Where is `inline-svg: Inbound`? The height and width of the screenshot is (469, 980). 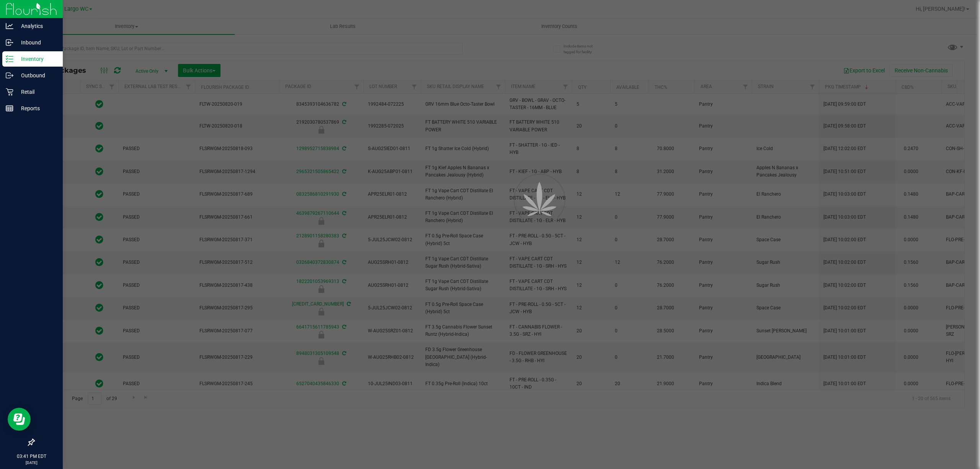
inline-svg: Inbound is located at coordinates (9, 42).